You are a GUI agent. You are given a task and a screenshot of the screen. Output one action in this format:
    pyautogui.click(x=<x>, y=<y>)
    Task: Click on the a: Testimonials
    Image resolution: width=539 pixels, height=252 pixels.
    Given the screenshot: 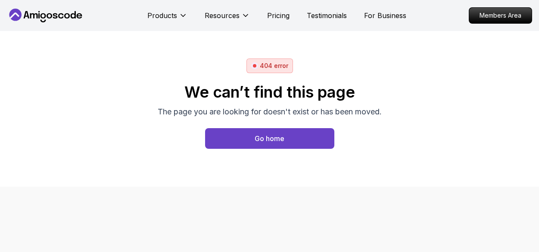 What is the action you would take?
    pyautogui.click(x=327, y=16)
    